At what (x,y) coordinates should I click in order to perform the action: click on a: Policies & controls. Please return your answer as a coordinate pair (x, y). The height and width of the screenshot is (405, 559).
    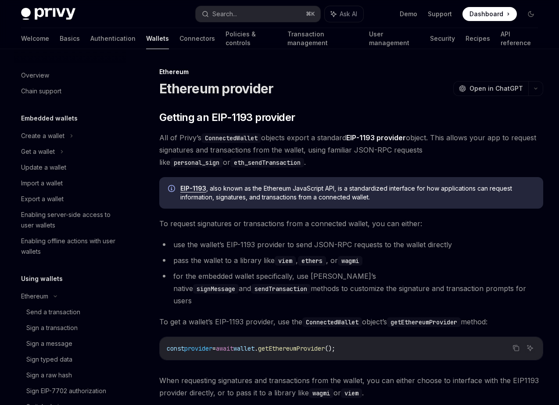
    Looking at the image, I should click on (251, 39).